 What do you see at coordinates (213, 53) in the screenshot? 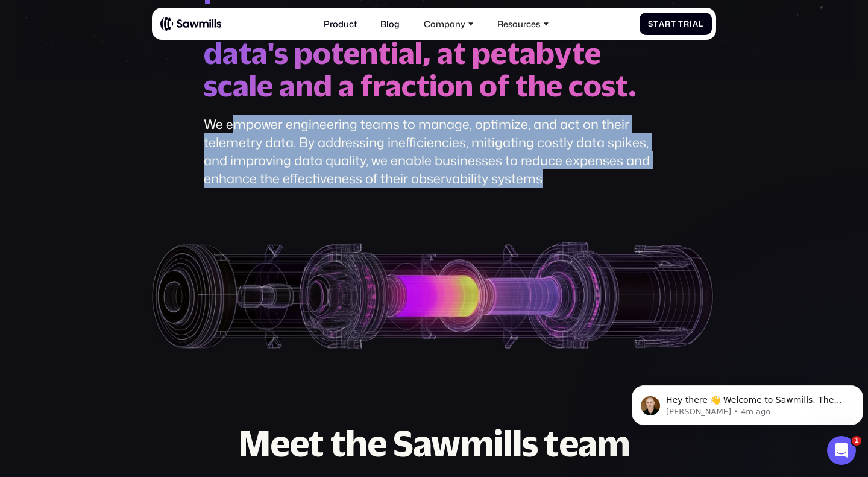
I see `span: d` at bounding box center [213, 53].